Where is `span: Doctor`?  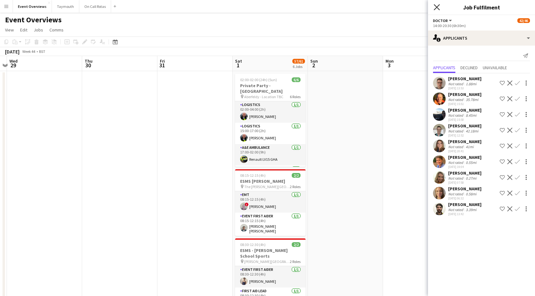 span: Doctor is located at coordinates (440, 20).